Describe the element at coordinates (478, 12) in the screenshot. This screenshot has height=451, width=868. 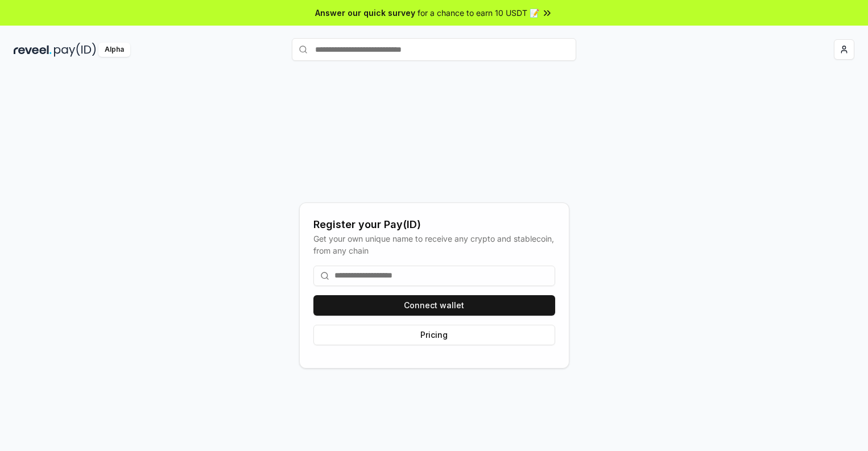
I see `span: for a chance to earn 10 USDT 📝` at that location.